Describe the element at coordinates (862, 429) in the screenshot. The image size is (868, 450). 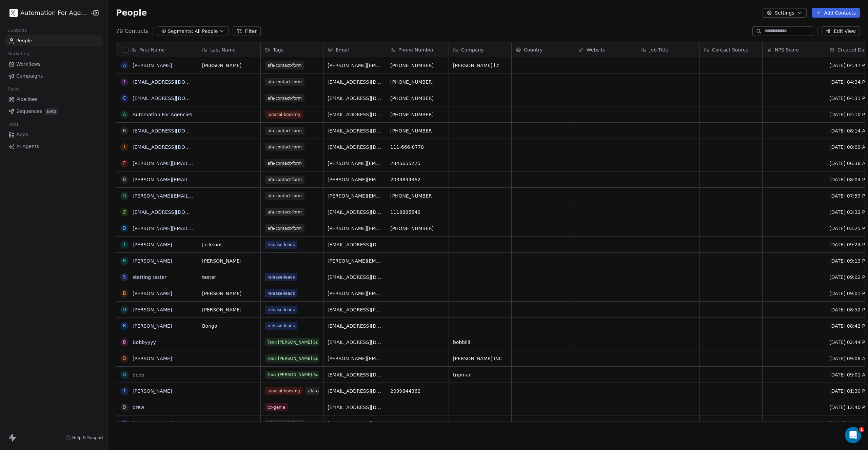
I see `span: 1` at that location.